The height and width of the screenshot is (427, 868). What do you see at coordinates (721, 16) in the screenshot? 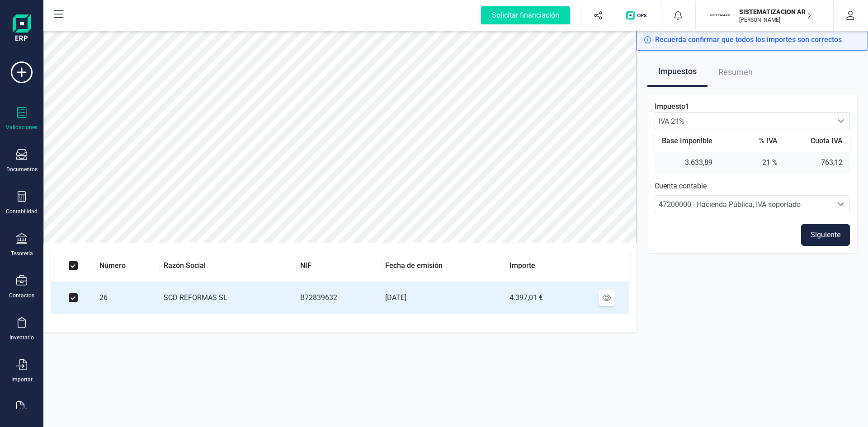
I see `img: SI` at bounding box center [721, 16].